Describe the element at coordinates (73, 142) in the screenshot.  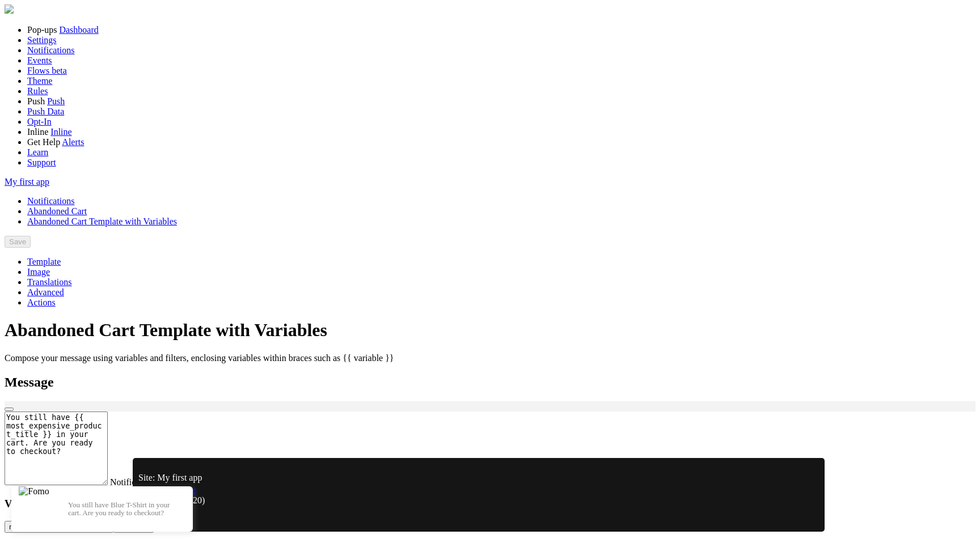
I see `a: Alerts` at that location.